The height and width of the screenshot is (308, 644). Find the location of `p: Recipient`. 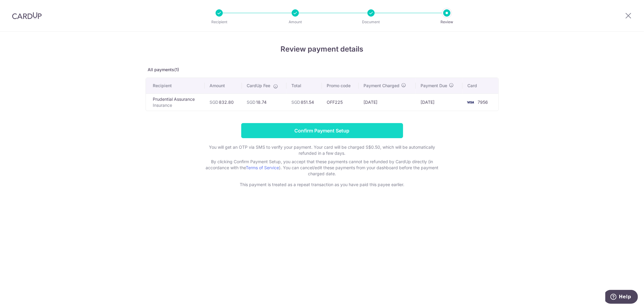

p: Recipient is located at coordinates (219, 22).